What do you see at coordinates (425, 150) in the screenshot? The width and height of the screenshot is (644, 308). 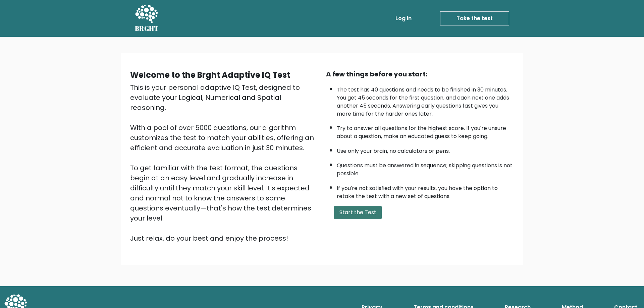 I see `li: Use only your brain, no calculators or pens.` at bounding box center [425, 150].